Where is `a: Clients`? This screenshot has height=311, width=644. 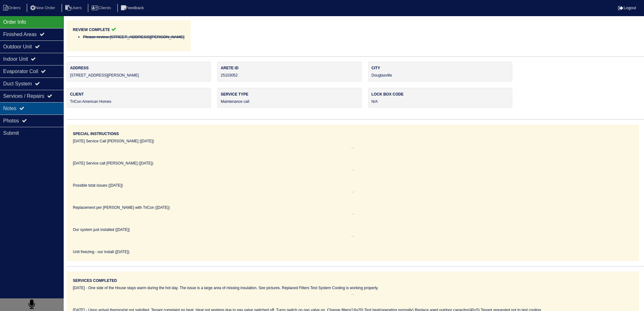
a: Clients is located at coordinates (102, 8).